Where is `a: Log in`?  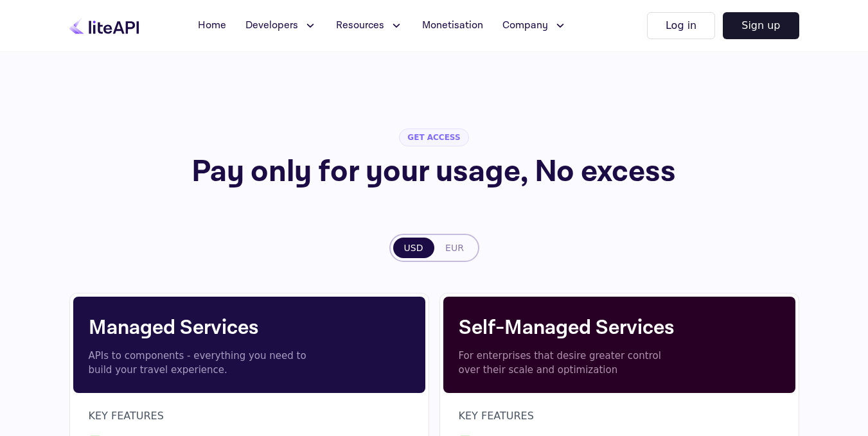 a: Log in is located at coordinates (681, 26).